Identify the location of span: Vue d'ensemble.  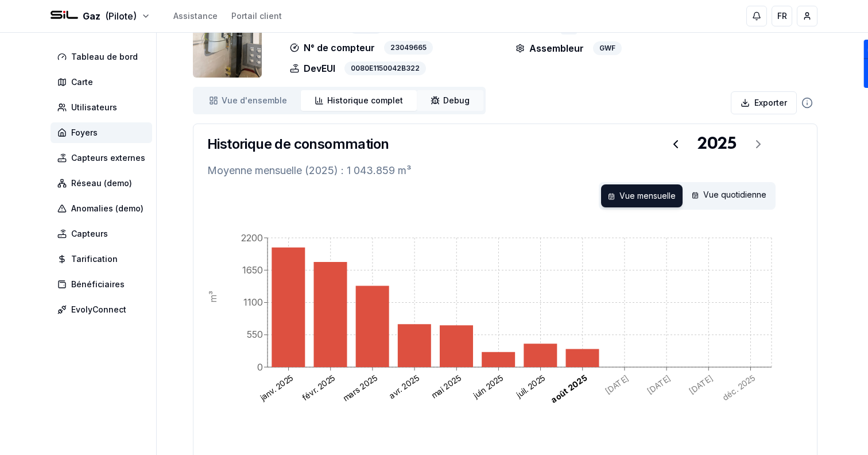
(254, 101).